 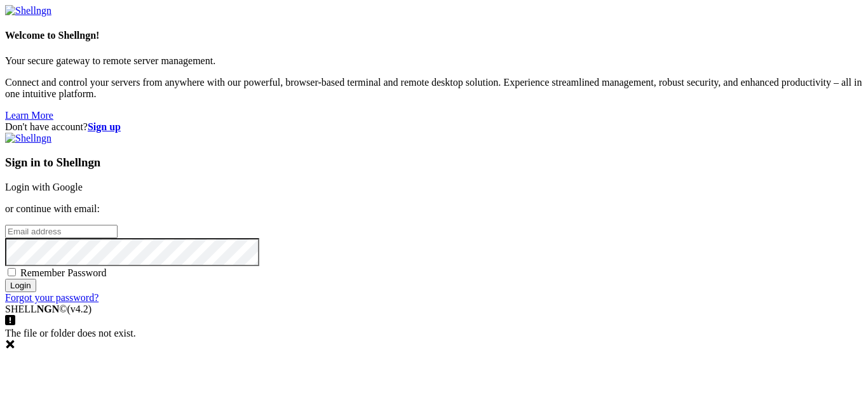 I want to click on p: Your secure gateway to remote server management., so click(x=434, y=61).